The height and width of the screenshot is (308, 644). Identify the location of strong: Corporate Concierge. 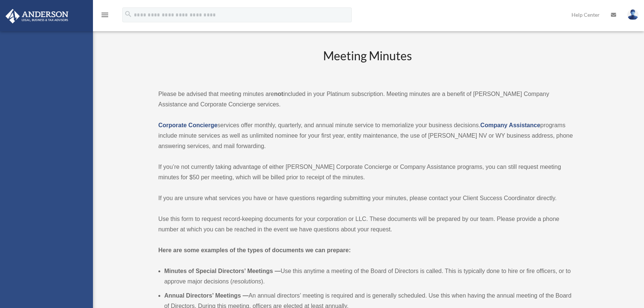
(188, 125).